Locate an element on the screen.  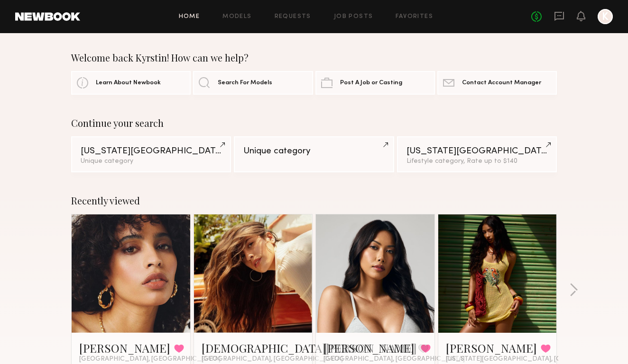
a: Learn About Newbook is located at coordinates (131, 83).